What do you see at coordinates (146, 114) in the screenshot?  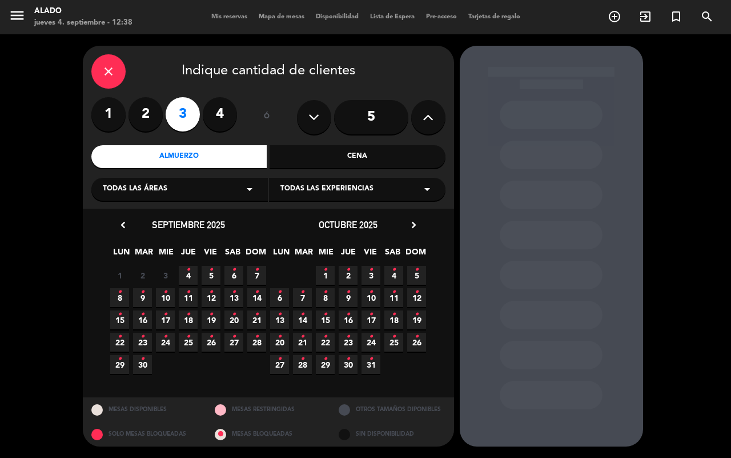 I see `label: 2` at bounding box center [146, 114].